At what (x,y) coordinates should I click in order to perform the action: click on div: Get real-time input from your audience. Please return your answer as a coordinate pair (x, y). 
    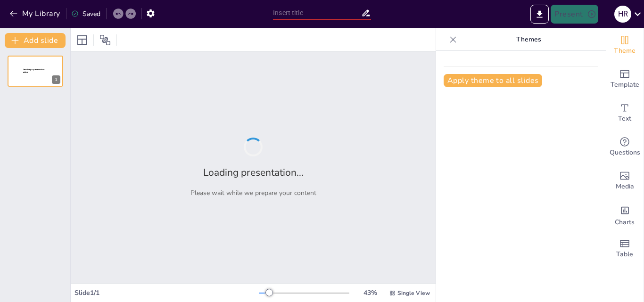
    Looking at the image, I should click on (625, 147).